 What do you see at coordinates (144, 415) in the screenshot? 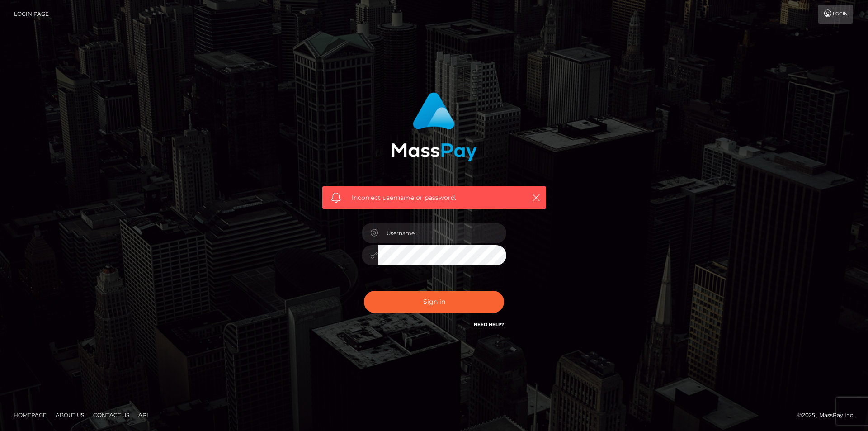
I see `a: API` at bounding box center [144, 415].